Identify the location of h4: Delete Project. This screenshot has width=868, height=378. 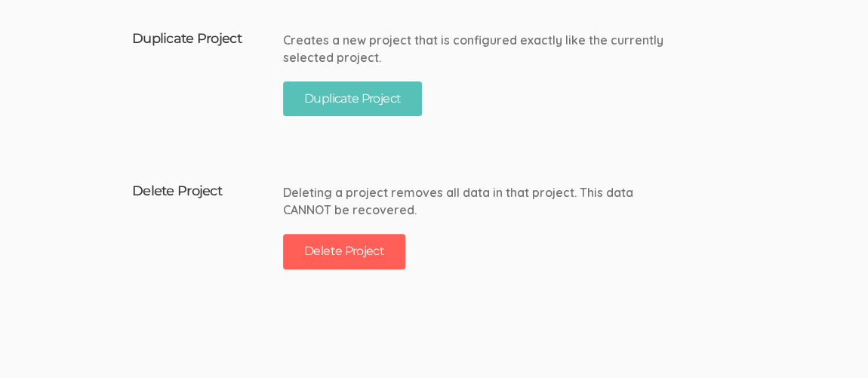
(208, 230).